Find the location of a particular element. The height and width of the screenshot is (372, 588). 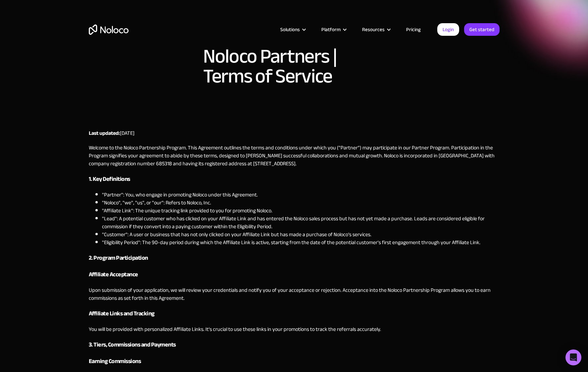

strong: Earning Commissions is located at coordinates (115, 361).